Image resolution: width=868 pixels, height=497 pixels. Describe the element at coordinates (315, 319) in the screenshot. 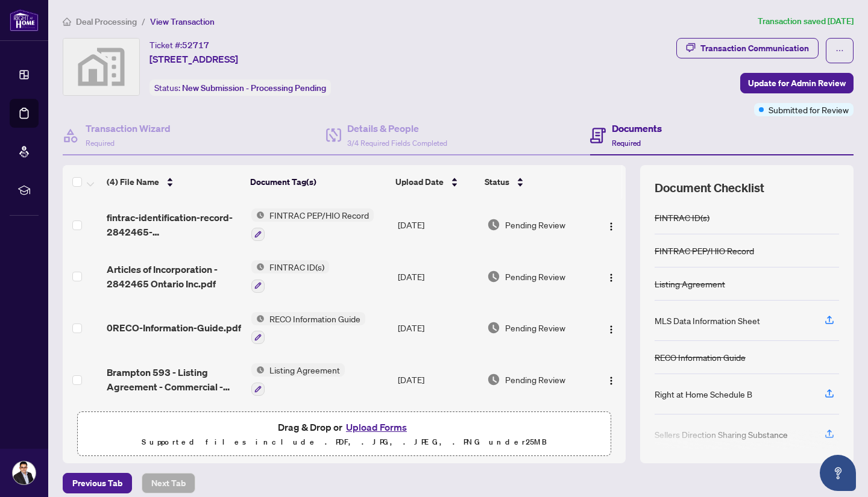

I see `span: RECO Information Guide` at that location.